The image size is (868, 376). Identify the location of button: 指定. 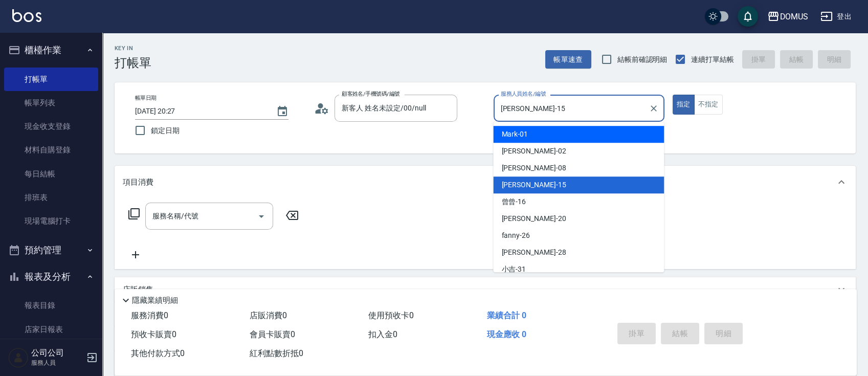
(684, 104).